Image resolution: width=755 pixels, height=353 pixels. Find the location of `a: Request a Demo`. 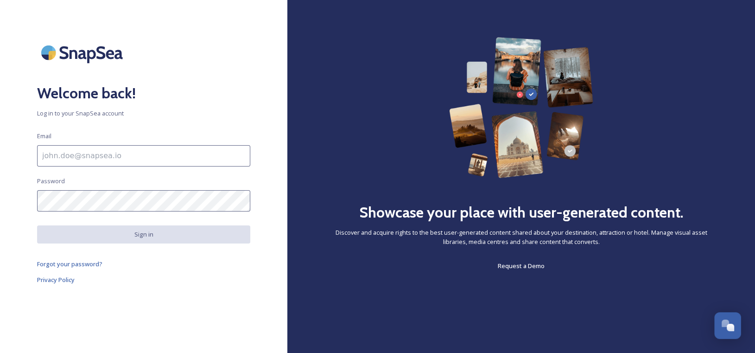

a: Request a Demo is located at coordinates (521, 266).